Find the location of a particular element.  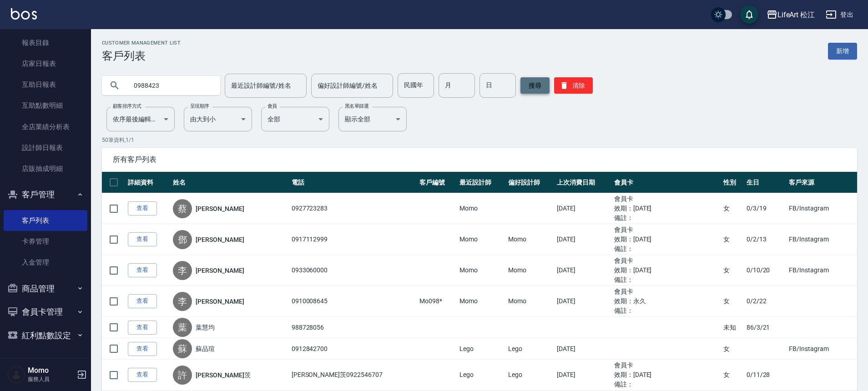

a: 互助點數明細 is located at coordinates (46, 105).